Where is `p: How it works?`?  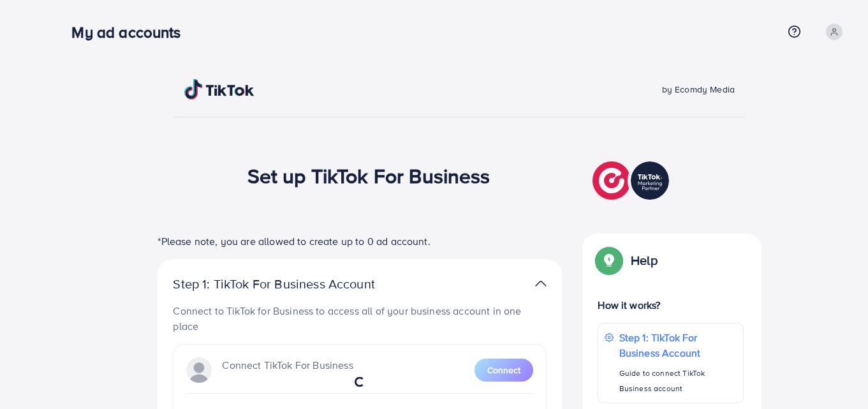
p: How it works? is located at coordinates (670, 305).